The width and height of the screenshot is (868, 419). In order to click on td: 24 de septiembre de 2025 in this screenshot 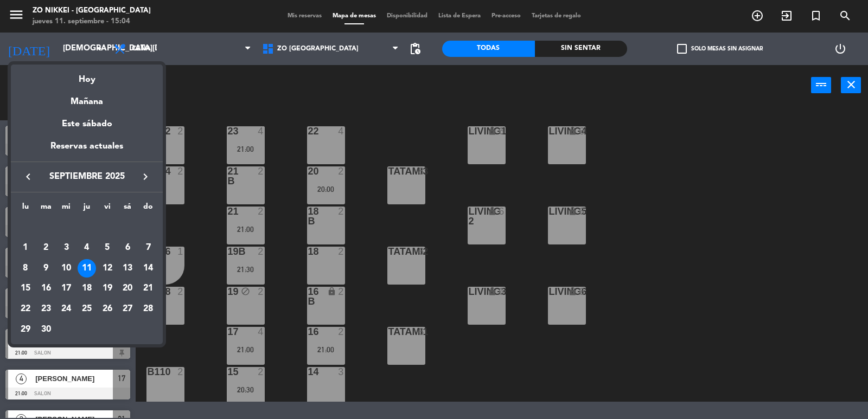, I will do `click(66, 309)`.